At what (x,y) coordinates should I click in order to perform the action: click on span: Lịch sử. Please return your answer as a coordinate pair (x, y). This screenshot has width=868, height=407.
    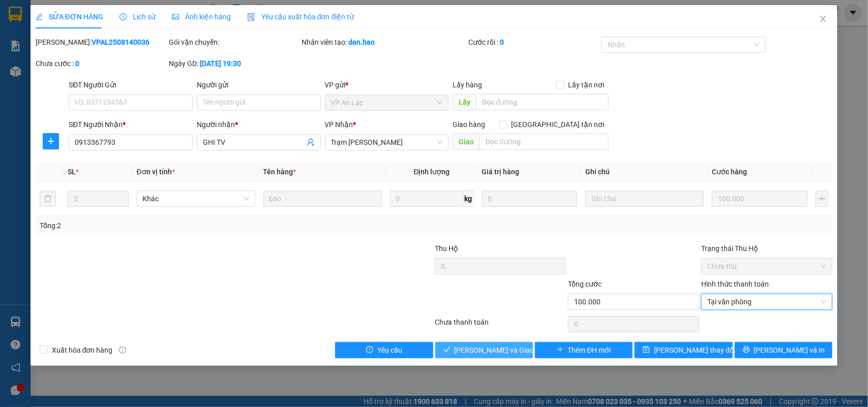
    Looking at the image, I should click on (137, 17).